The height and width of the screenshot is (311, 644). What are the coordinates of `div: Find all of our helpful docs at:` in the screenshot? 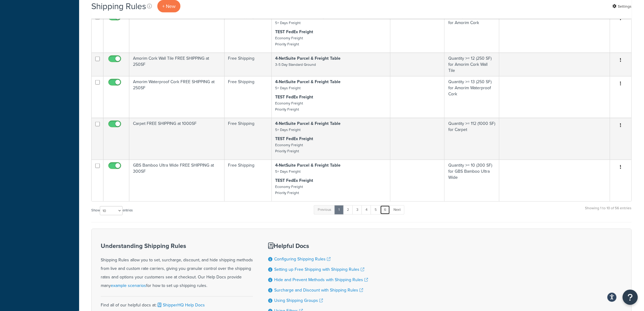 It's located at (177, 303).